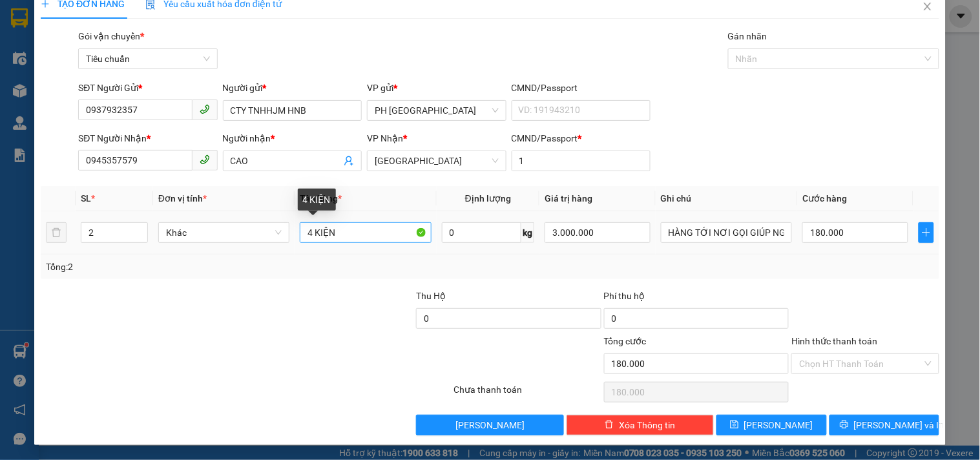  I want to click on div: Người gửi, so click(292, 88).